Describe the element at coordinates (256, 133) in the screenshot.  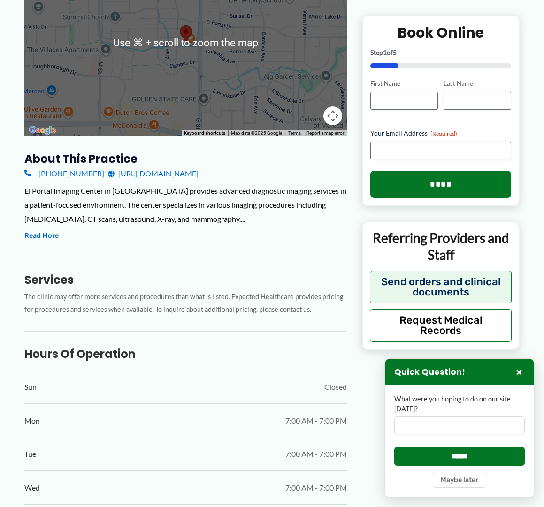
I see `span: Map data ©2025 Google` at that location.